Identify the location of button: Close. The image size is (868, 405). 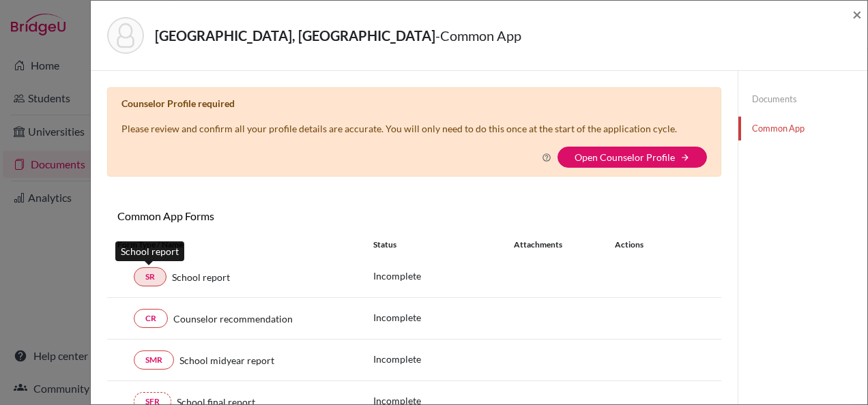
(857, 14).